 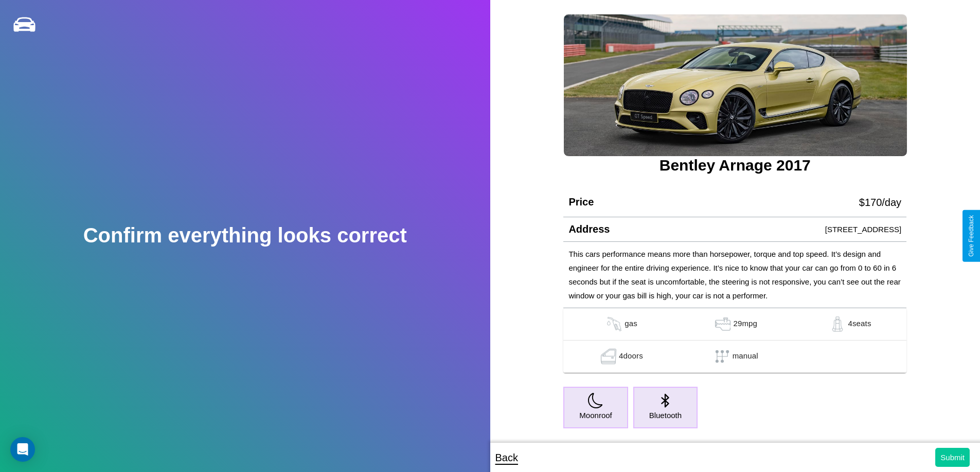 What do you see at coordinates (971, 236) in the screenshot?
I see `div: Give Feedback` at bounding box center [971, 236].